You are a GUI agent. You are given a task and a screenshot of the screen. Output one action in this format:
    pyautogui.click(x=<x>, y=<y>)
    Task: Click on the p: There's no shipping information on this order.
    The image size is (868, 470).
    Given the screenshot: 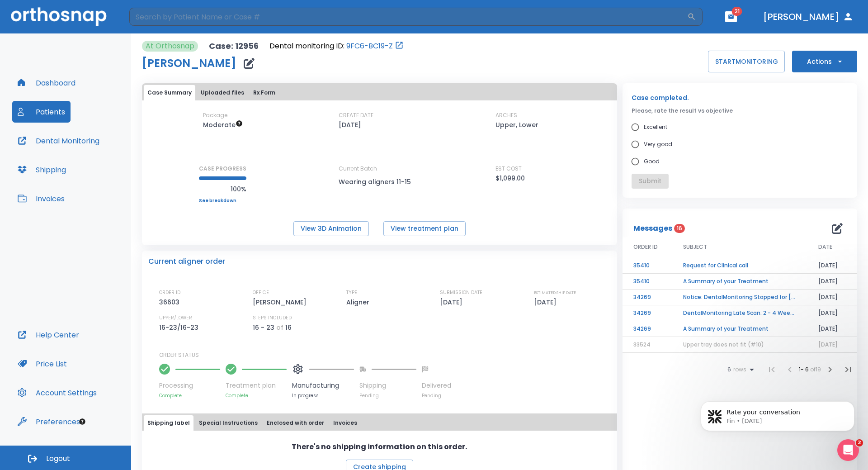 What is the action you would take?
    pyautogui.click(x=380, y=447)
    